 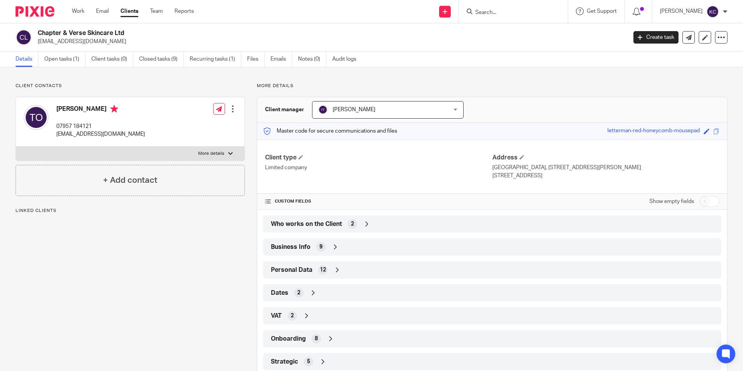 What do you see at coordinates (291, 247) in the screenshot?
I see `span: Business Info` at bounding box center [291, 247].